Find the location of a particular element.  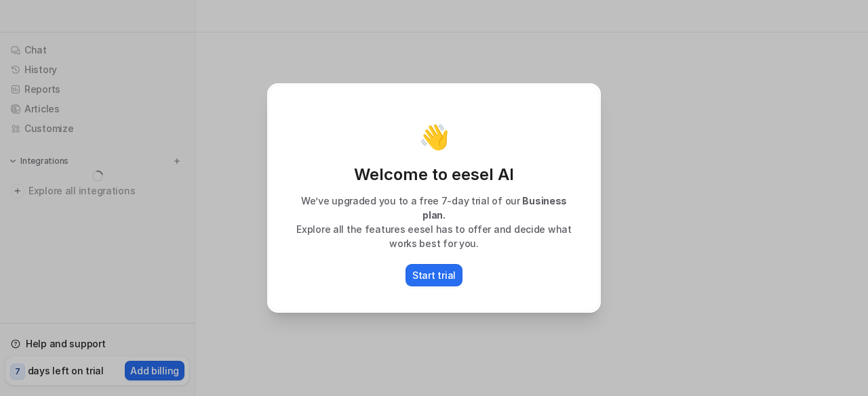

p: We’ve upgraded you to a free 7-day trial of our is located at coordinates (434, 208).